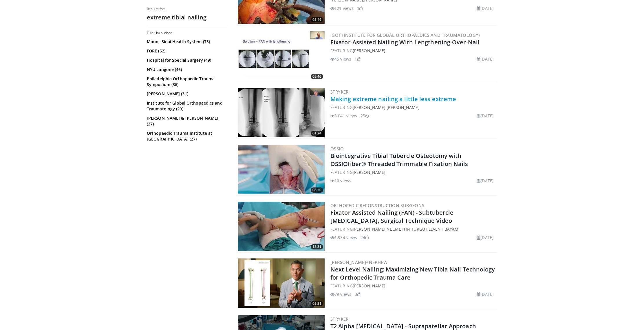 The image size is (644, 330). Describe the element at coordinates (281, 283) in the screenshot. I see `img: f5bb47d0-b35c-4442-9f96-a7b2c2350023.300x170_q85_crop-smart_upscale.jpg` at that location.